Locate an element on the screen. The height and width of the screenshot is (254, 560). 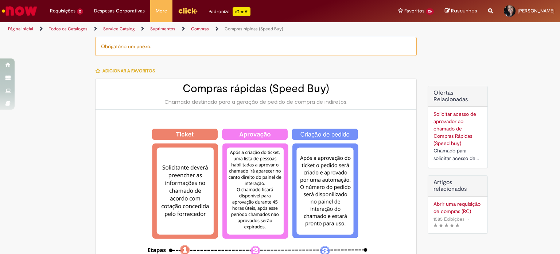
span: Rascunhos is located at coordinates (464, 11).